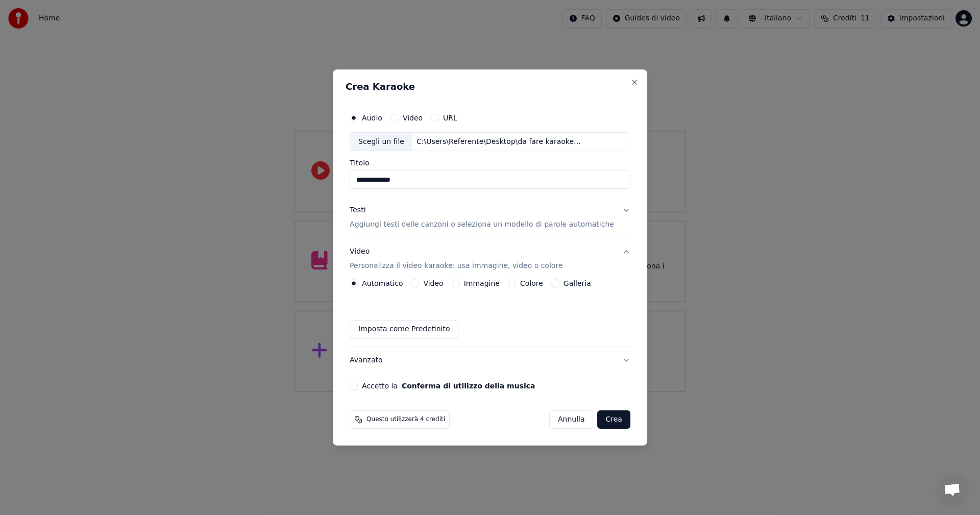 The height and width of the screenshot is (515, 980). What do you see at coordinates (372, 118) in the screenshot?
I see `label: Audio` at bounding box center [372, 118].